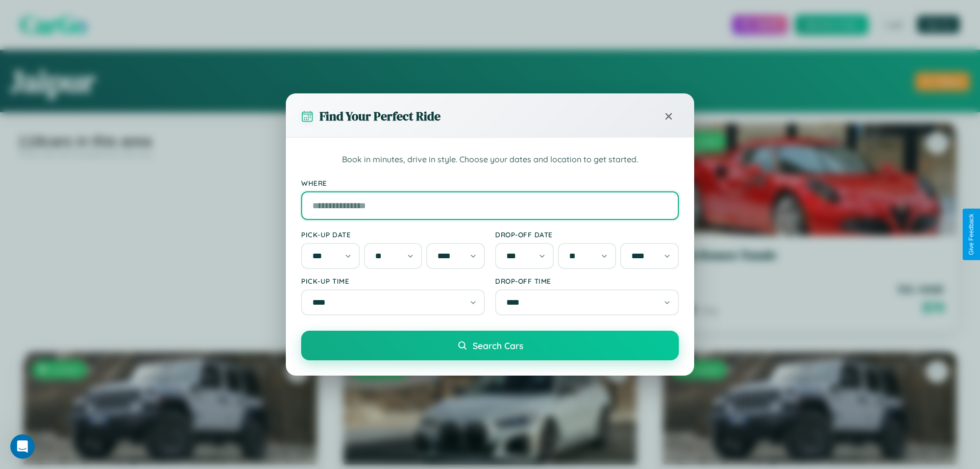  Describe the element at coordinates (490, 183) in the screenshot. I see `label: Where` at that location.